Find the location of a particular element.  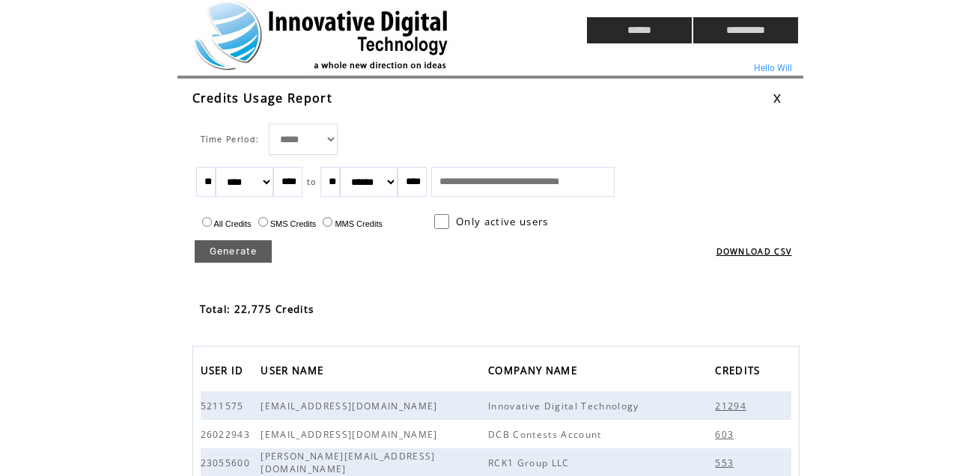

label: All Credits is located at coordinates (225, 223).